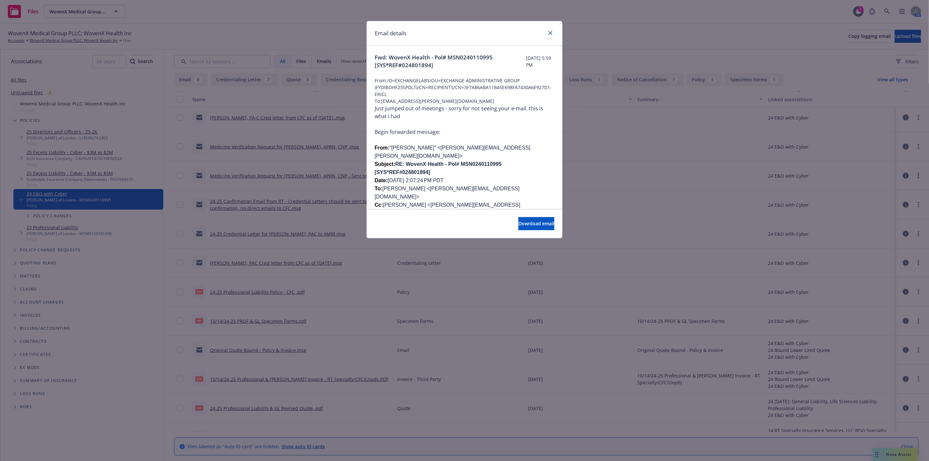 The width and height of the screenshot is (929, 461). Describe the element at coordinates (536, 224) in the screenshot. I see `button: Download email` at that location.